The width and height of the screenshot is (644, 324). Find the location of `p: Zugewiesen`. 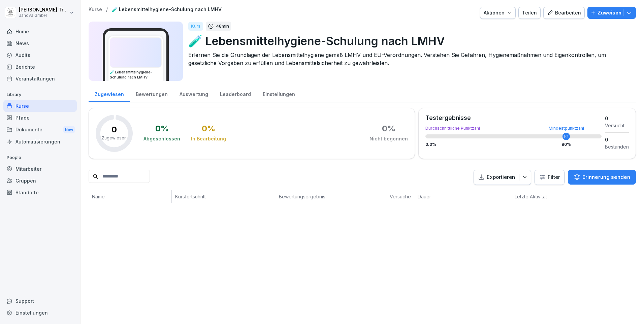

p: Zugewiesen is located at coordinates (114, 139).